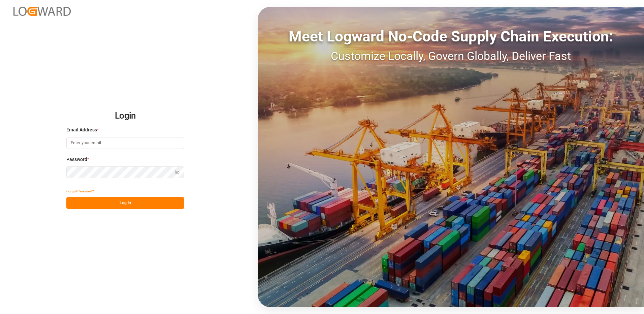 This screenshot has height=314, width=644. Describe the element at coordinates (80, 191) in the screenshot. I see `button: Forgot Password?` at that location.